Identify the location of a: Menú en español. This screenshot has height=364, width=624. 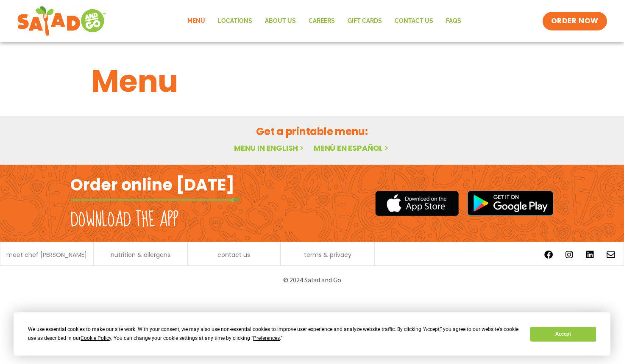
(352, 148).